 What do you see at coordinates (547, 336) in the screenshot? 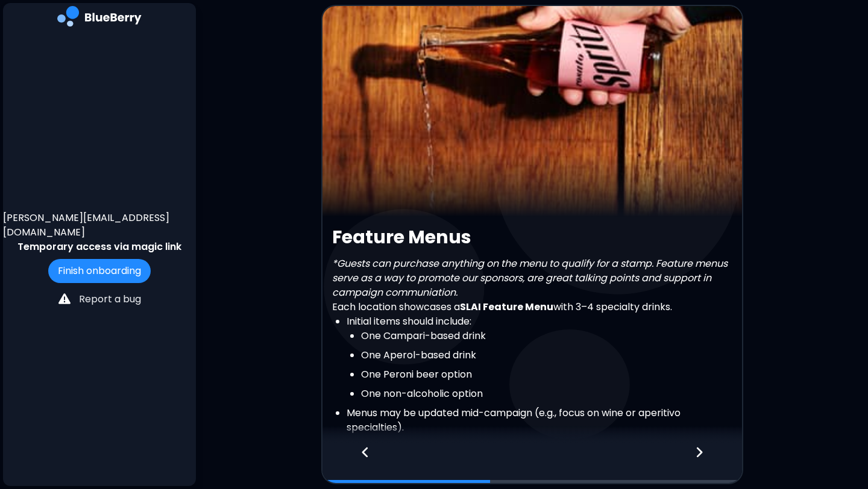
I see `li: One Campari-based drink` at bounding box center [547, 336].